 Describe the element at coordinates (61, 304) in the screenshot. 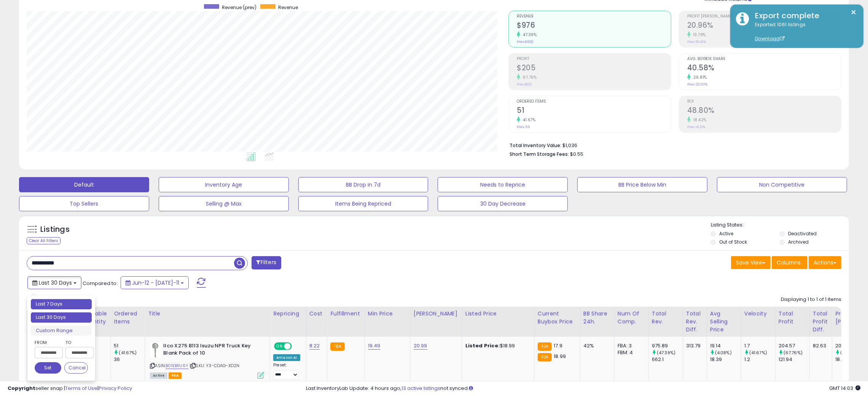

I see `li: Last 7 Days` at that location.